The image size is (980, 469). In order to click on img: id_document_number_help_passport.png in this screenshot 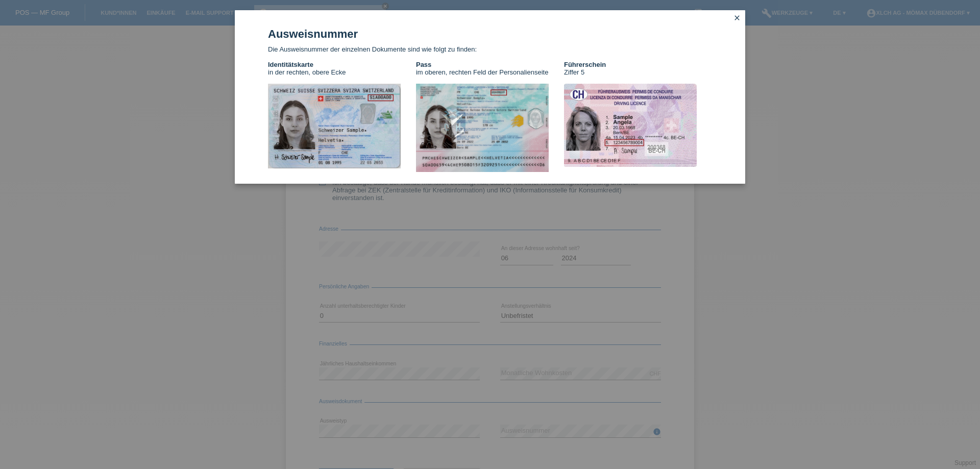, I will do `click(482, 128)`.